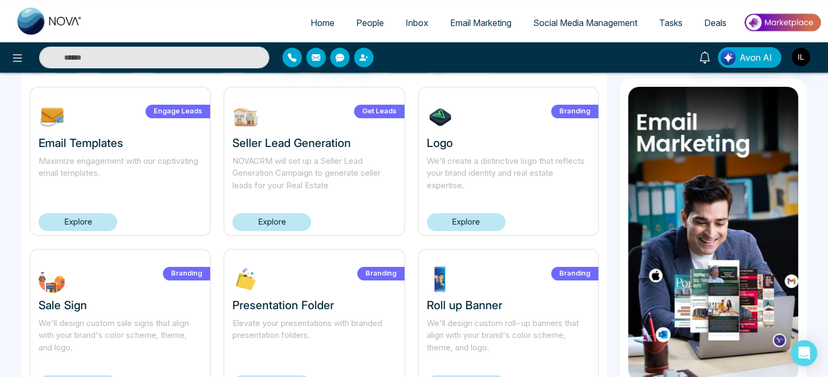  What do you see at coordinates (379, 111) in the screenshot?
I see `label: Get Leads` at bounding box center [379, 111].